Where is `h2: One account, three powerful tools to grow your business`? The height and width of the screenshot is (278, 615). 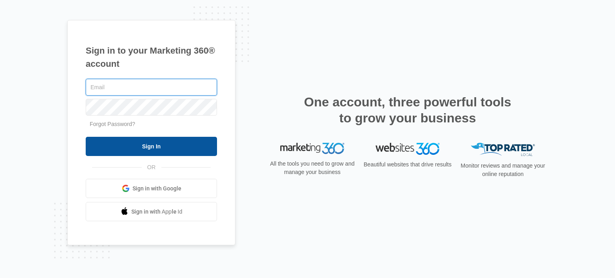
h2: One account, three powerful tools to grow your business is located at coordinates (408, 110).